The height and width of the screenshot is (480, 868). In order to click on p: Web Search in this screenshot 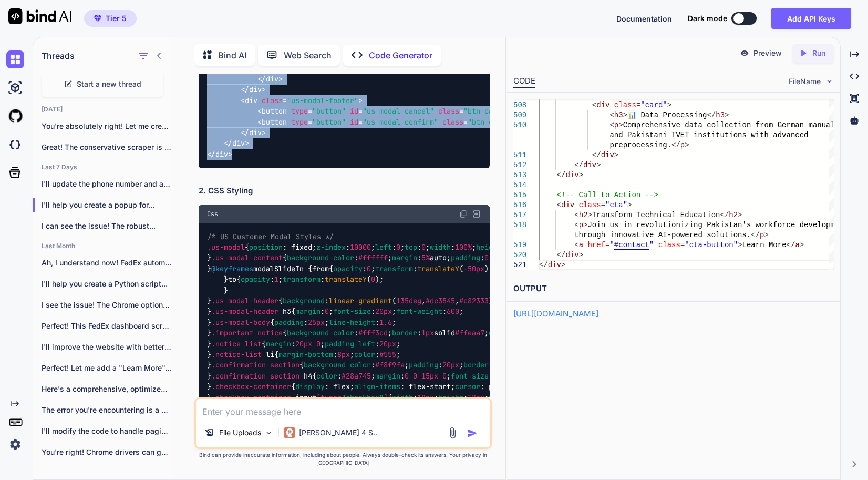, I will do `click(307, 55)`.